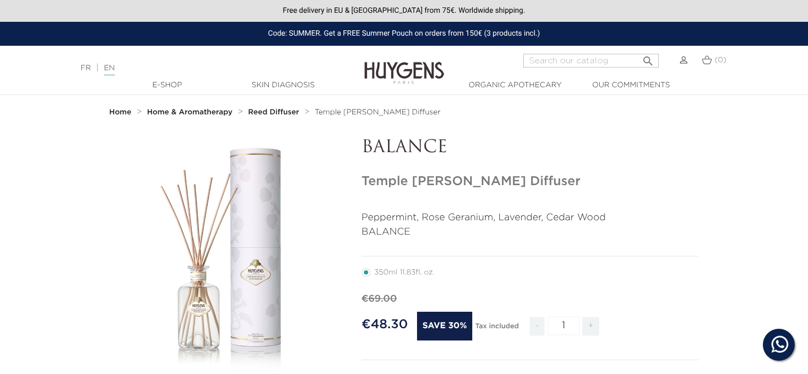 Image resolution: width=808 pixels, height=374 pixels. Describe the element at coordinates (190, 112) in the screenshot. I see `strong: Home & Aromatherapy` at that location.